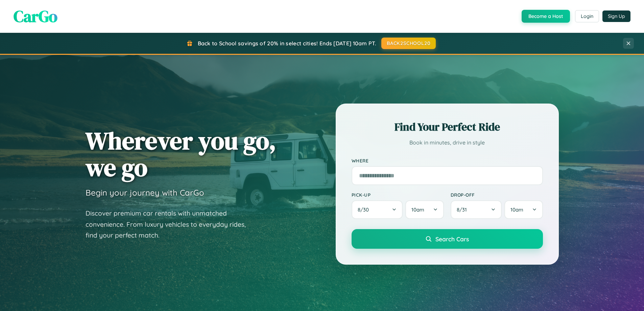 The image size is (644, 311). I want to click on p: Discover premium car rentals with unmatched convenience. From luxury vehicles to everyday rides, ..., so click(170, 224).